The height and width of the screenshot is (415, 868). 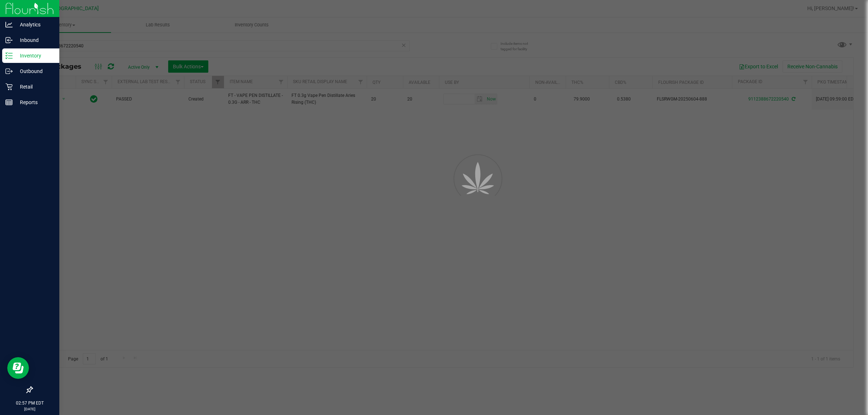 I want to click on inline-svg: Inventory, so click(x=9, y=56).